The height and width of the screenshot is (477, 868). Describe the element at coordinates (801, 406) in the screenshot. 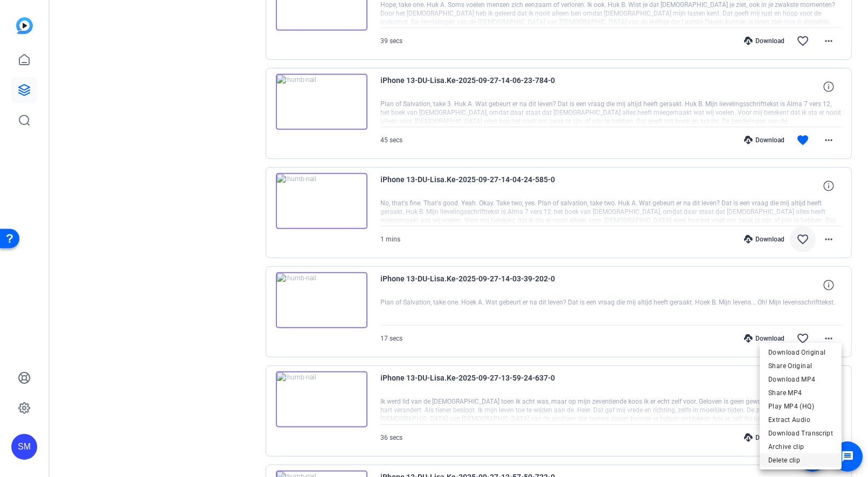

I see `span: Play MP4 (HQ)` at that location.